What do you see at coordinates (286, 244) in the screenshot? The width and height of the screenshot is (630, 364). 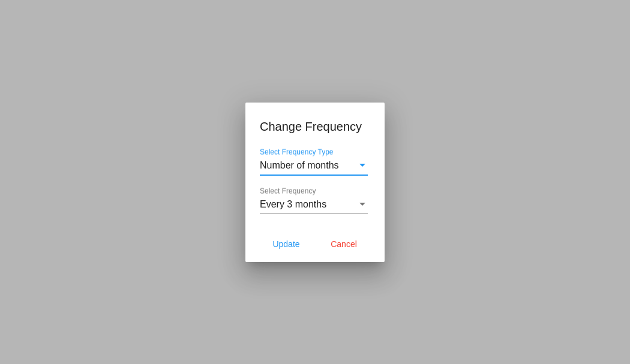 I see `button: Update` at bounding box center [286, 244].